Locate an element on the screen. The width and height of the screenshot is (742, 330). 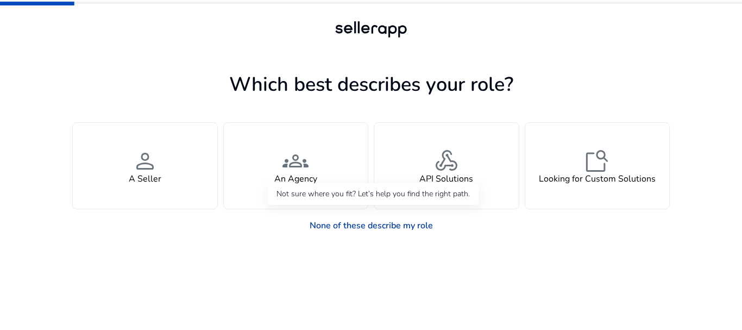
span: groups is located at coordinates (295, 161).